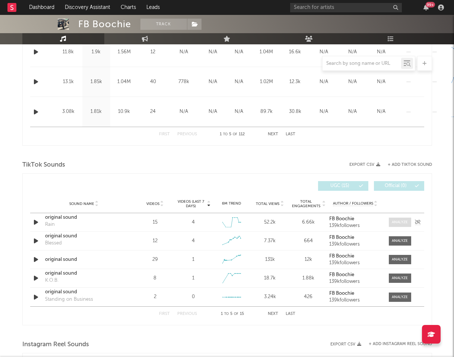  Describe the element at coordinates (232, 314) in the screenshot. I see `div: 1 5 15` at that location.